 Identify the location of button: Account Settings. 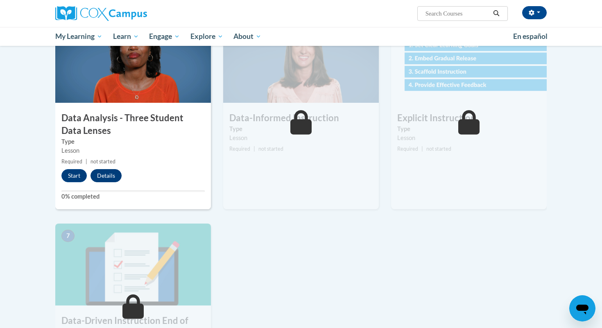
(534, 13).